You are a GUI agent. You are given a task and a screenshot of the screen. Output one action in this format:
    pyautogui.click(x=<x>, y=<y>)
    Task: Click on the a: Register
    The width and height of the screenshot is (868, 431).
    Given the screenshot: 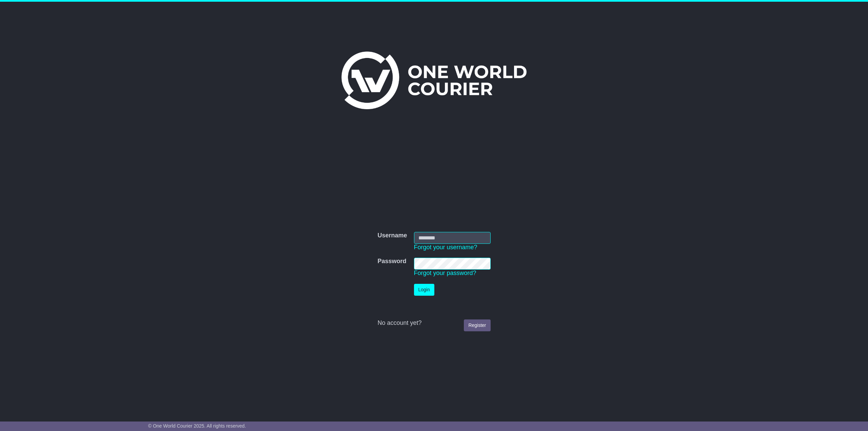 What is the action you would take?
    pyautogui.click(x=477, y=325)
    